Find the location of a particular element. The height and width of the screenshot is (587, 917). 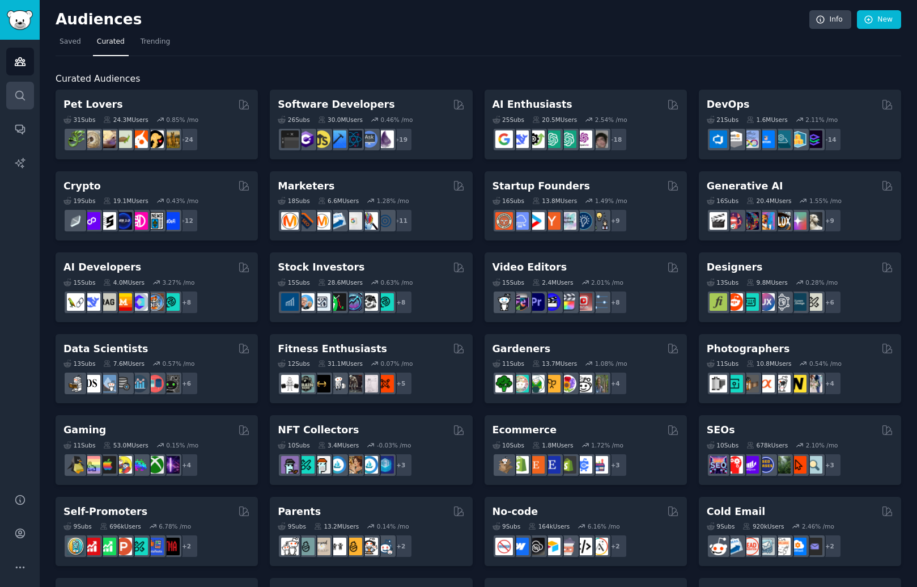

img: NoCodeMovement is located at coordinates (583, 546).